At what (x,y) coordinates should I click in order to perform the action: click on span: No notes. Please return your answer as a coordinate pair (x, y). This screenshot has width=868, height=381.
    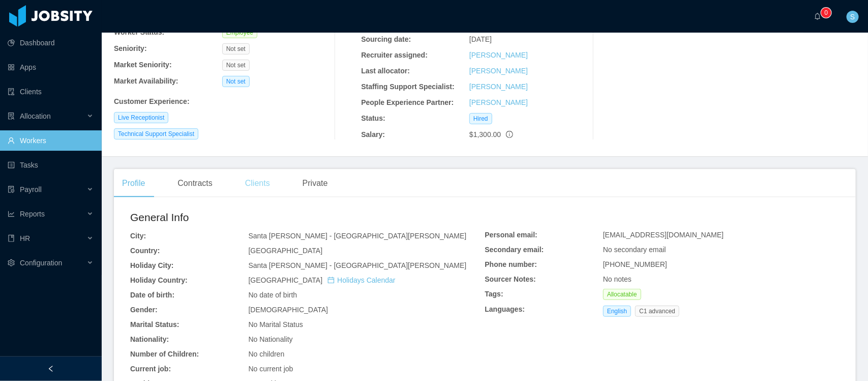
    Looking at the image, I should click on (617, 279).